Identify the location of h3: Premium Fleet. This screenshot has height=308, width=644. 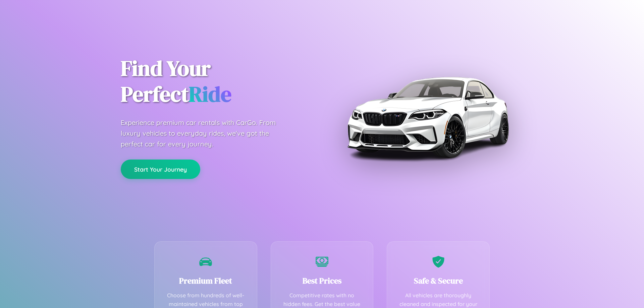
(206, 281).